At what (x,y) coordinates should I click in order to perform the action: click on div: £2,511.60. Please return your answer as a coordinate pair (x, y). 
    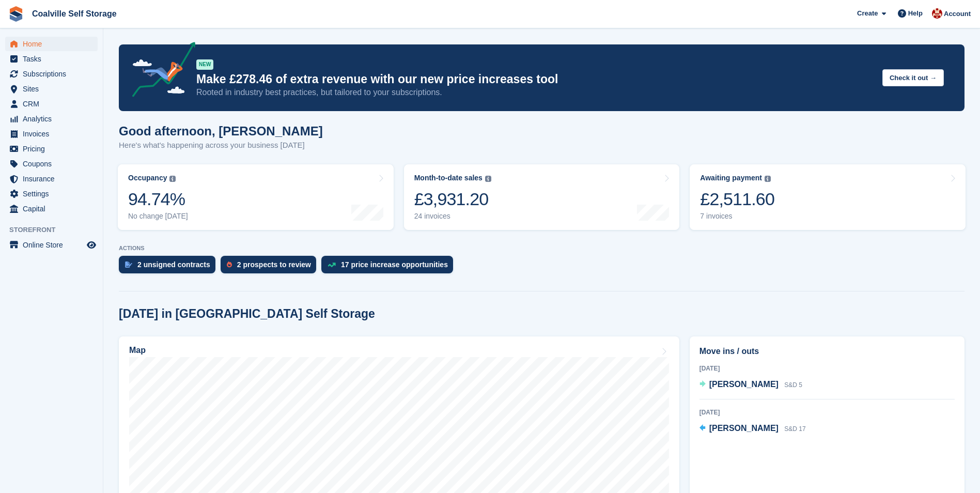
    Looking at the image, I should click on (738, 199).